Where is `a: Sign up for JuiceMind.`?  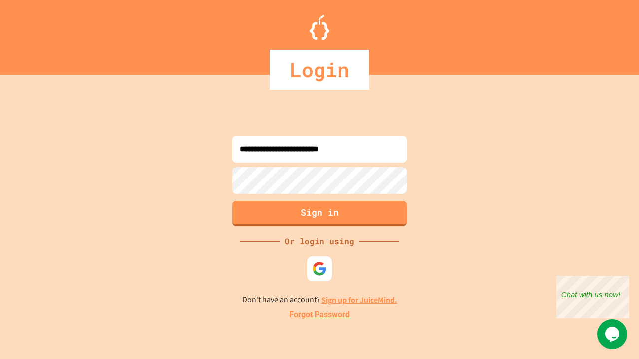
a: Sign up for JuiceMind. is located at coordinates (359, 300).